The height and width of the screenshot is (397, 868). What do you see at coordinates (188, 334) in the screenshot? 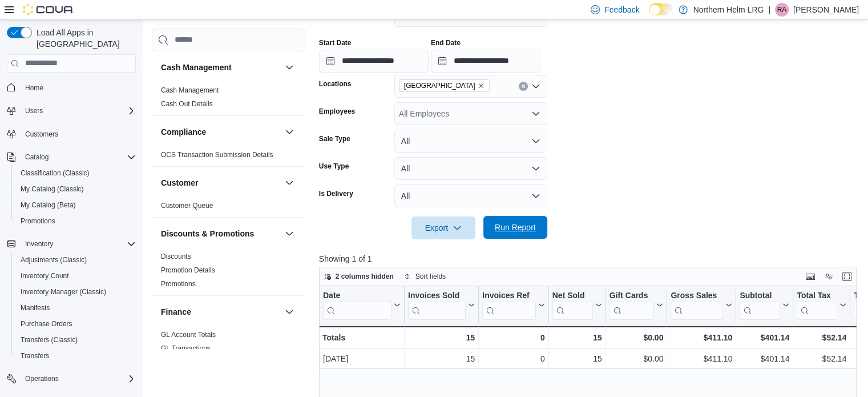
I see `a: GL Account Totals` at bounding box center [188, 334].